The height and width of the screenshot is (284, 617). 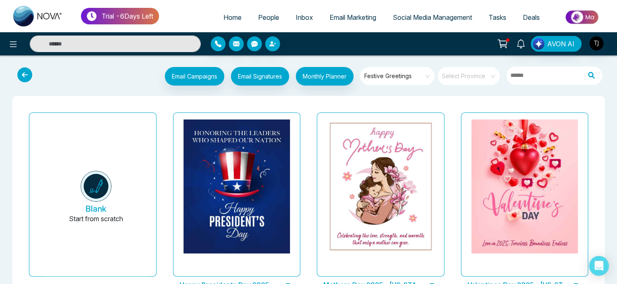 What do you see at coordinates (321, 77) in the screenshot?
I see `a: Monthly Planner` at bounding box center [321, 77].